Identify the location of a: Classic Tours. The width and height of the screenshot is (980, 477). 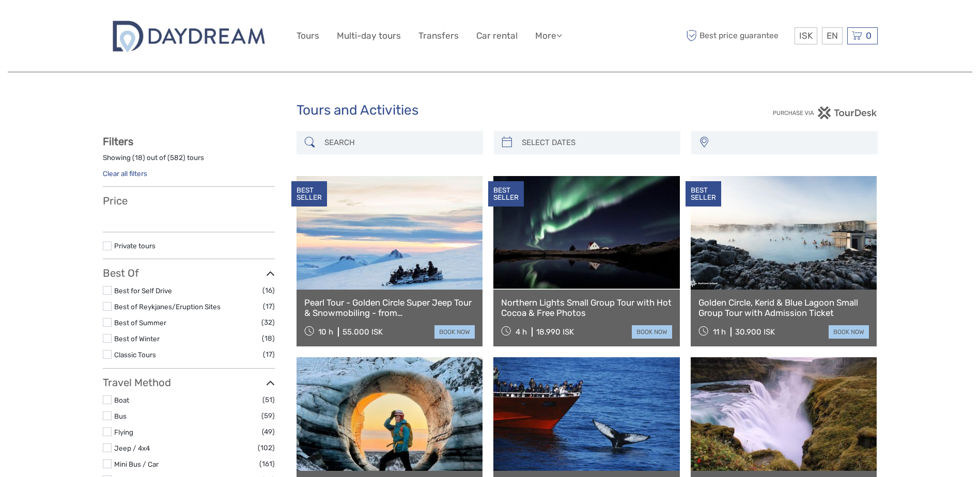
(135, 355).